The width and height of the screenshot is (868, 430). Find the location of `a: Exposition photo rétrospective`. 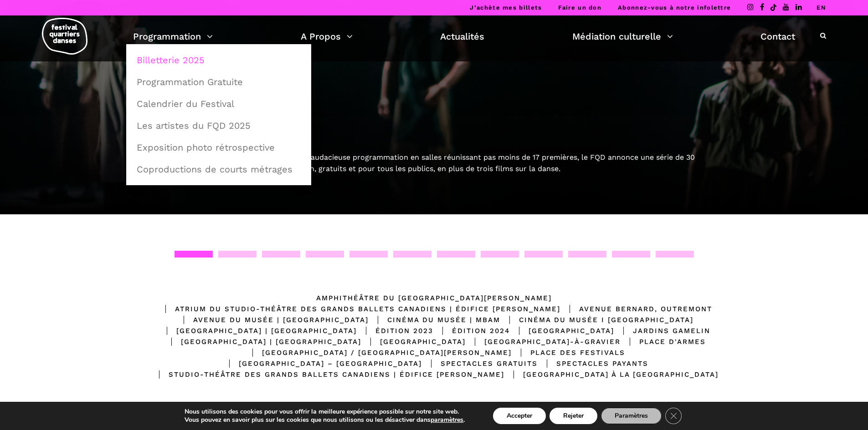

a: Exposition photo rétrospective is located at coordinates (218, 148).